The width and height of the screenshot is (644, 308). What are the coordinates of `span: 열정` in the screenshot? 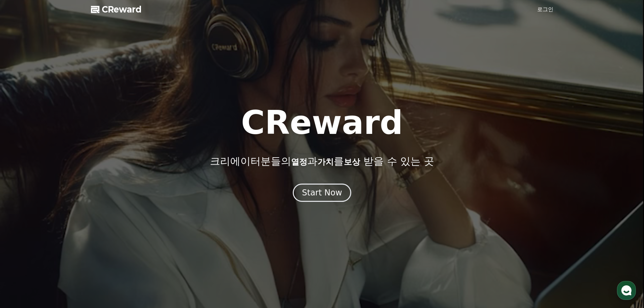 It's located at (299, 162).